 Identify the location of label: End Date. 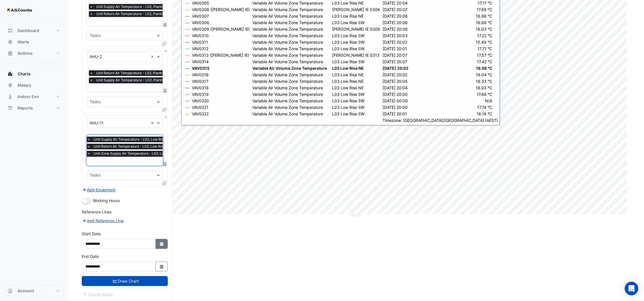
(90, 256).